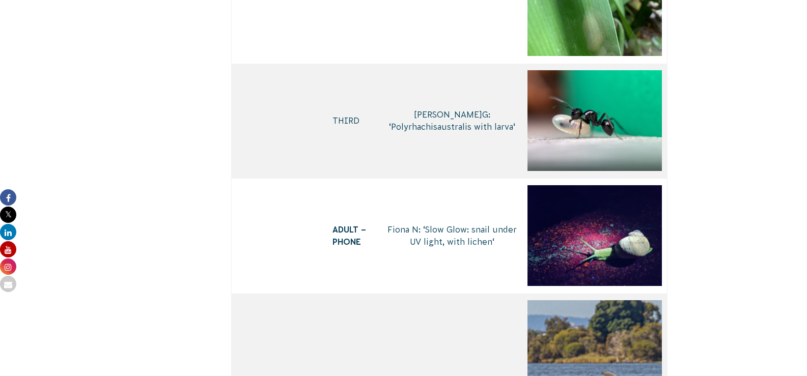  Describe the element at coordinates (391, 230) in the screenshot. I see `span: Fi` at that location.